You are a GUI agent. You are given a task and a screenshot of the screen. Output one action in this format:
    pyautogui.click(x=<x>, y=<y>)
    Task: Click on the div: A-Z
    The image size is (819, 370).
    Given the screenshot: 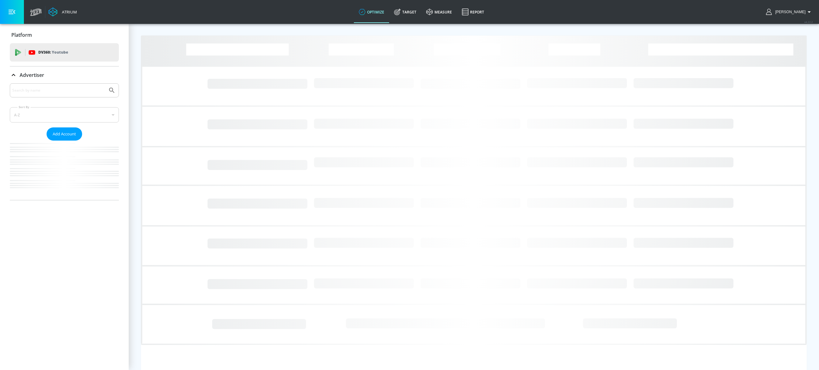 What is the action you would take?
    pyautogui.click(x=64, y=115)
    